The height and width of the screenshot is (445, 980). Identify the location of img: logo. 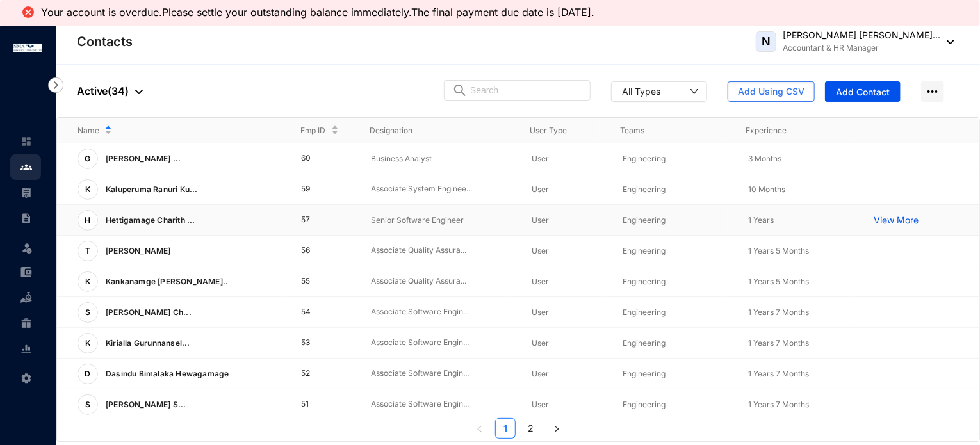
(27, 47).